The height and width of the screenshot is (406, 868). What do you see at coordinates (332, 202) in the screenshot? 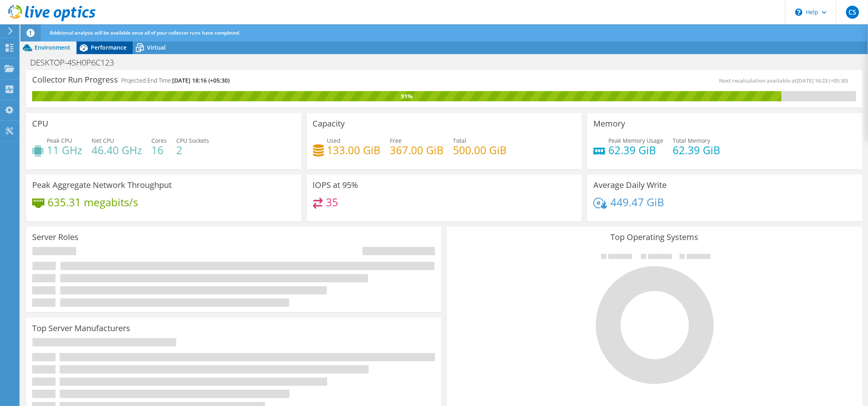
I see `h4: 35` at bounding box center [332, 202].